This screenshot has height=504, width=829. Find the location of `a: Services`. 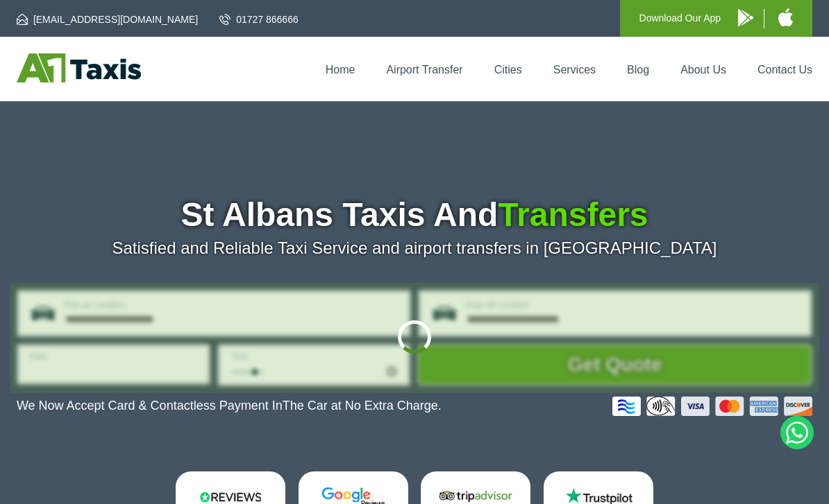

a: Services is located at coordinates (574, 70).